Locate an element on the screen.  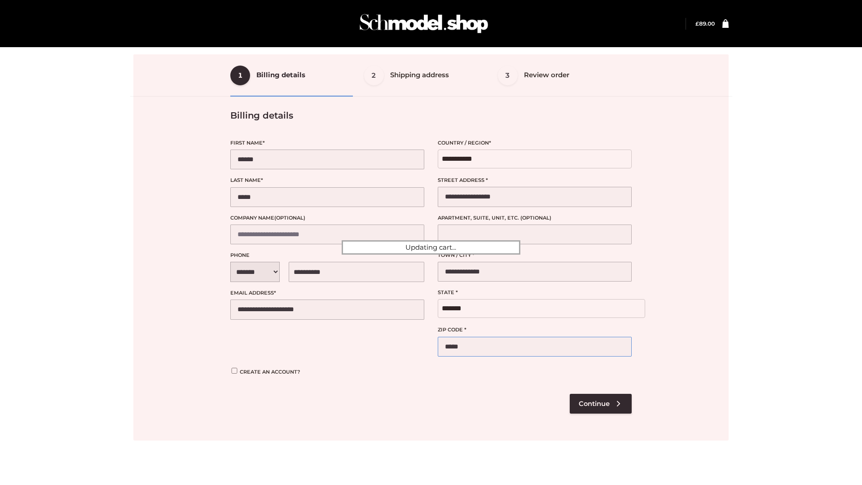
a: Schmodel Admin 964 is located at coordinates (424, 23).